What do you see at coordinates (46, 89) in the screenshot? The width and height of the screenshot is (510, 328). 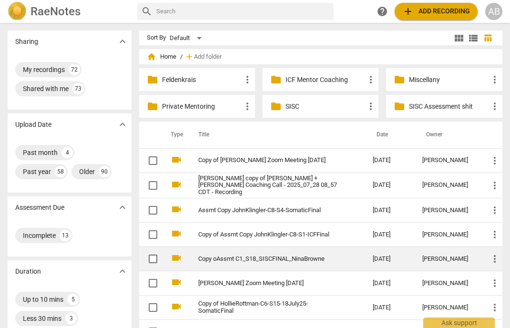 I see `div: Shared with me` at bounding box center [46, 89].